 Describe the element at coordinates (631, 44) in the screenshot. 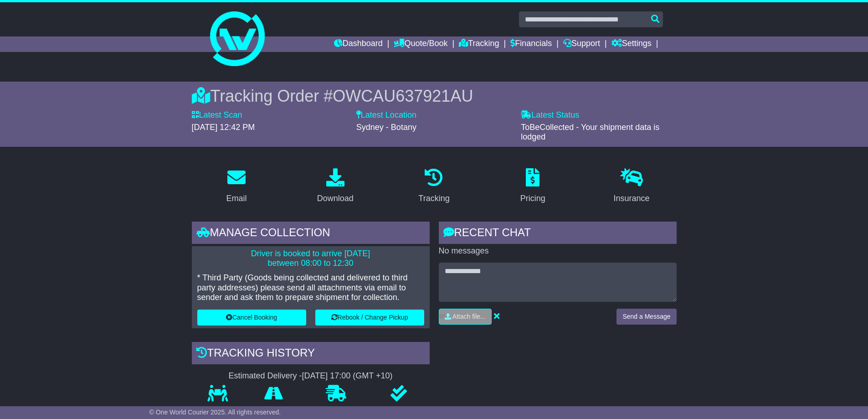

I see `a: Settings` at that location.